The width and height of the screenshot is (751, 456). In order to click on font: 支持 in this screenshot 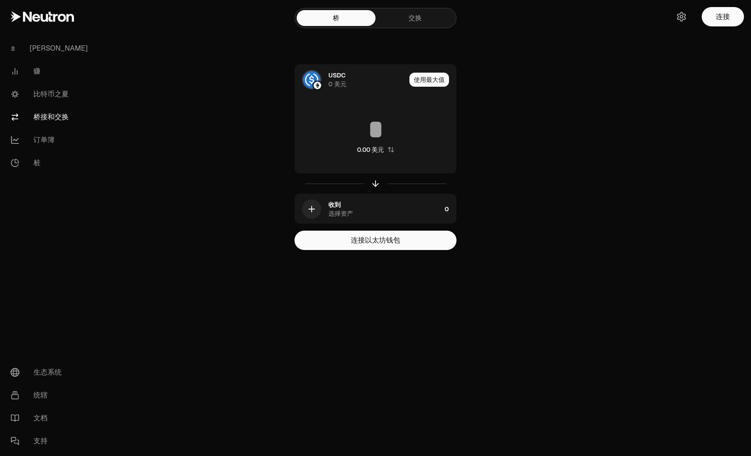, I will do `click(40, 441)`.